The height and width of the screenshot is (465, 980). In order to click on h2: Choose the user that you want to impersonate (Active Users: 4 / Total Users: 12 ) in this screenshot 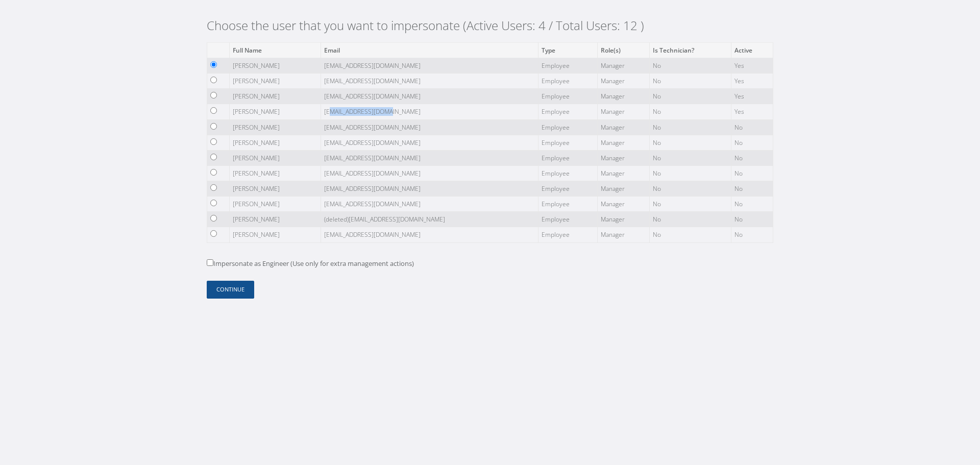, I will do `click(490, 26)`.